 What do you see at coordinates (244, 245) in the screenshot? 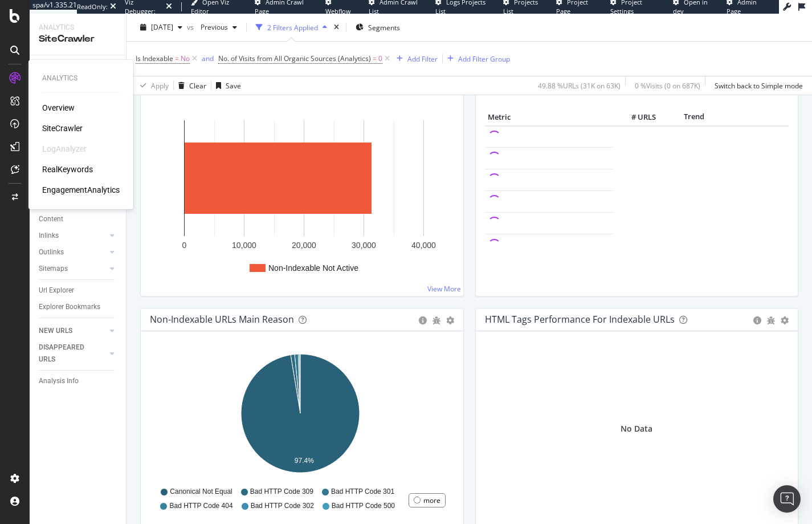
I see `text: 10,000` at bounding box center [244, 245].